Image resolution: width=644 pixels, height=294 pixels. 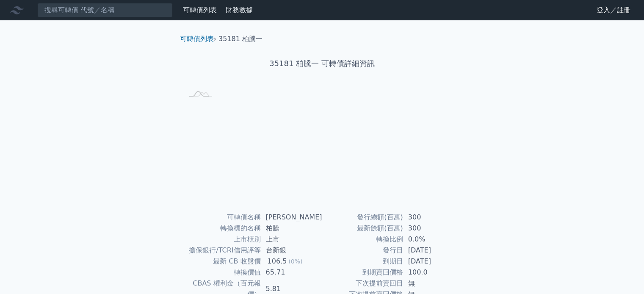 I want to click on td: 轉換價值, so click(x=222, y=272).